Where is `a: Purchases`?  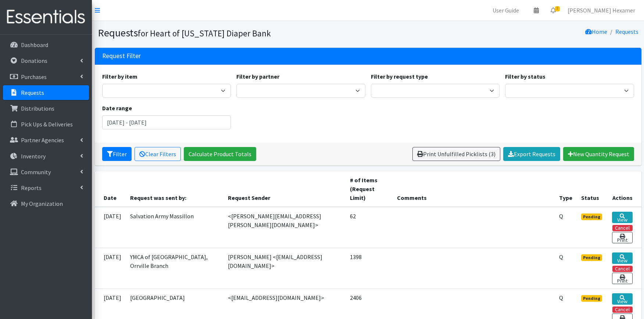 a: Purchases is located at coordinates (46, 77).